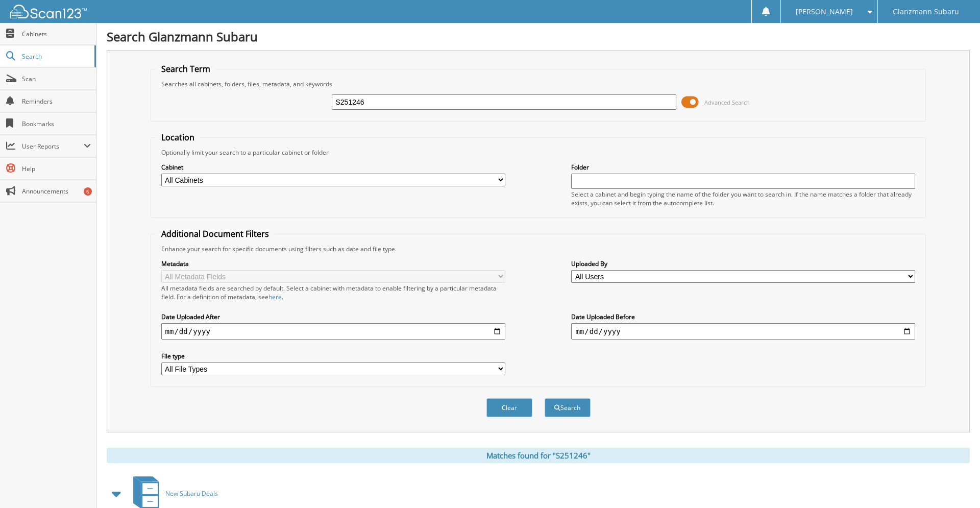 This screenshot has height=508, width=980. I want to click on legend: Search Term, so click(186, 69).